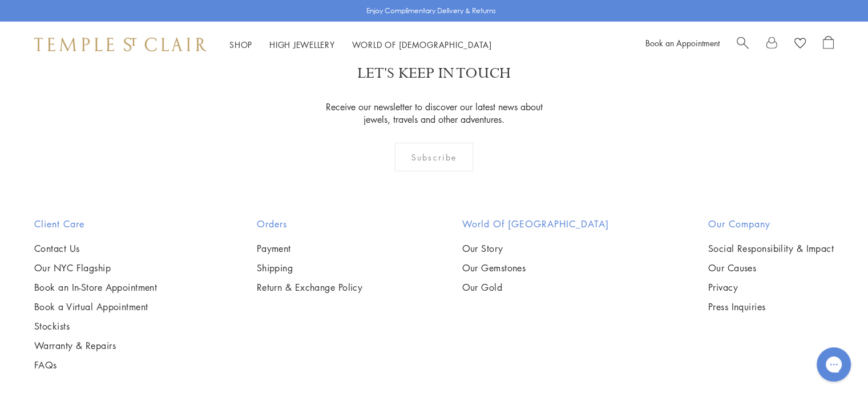  Describe the element at coordinates (434, 73) in the screenshot. I see `p: LET'S KEEP IN TOUCH` at that location.